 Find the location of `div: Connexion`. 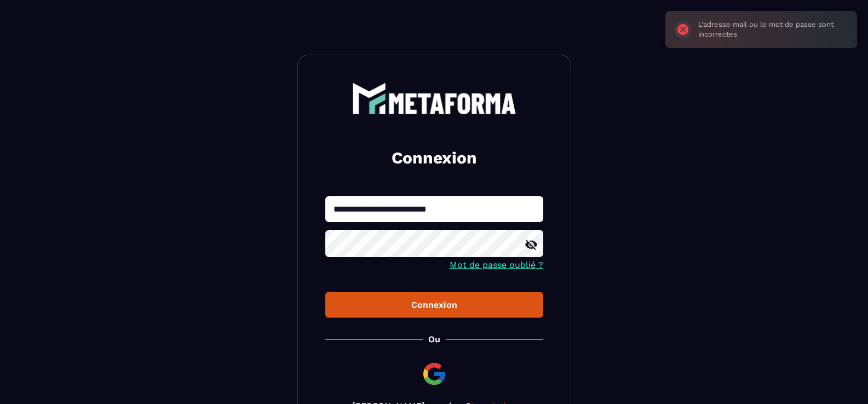

div: Connexion is located at coordinates (434, 304).